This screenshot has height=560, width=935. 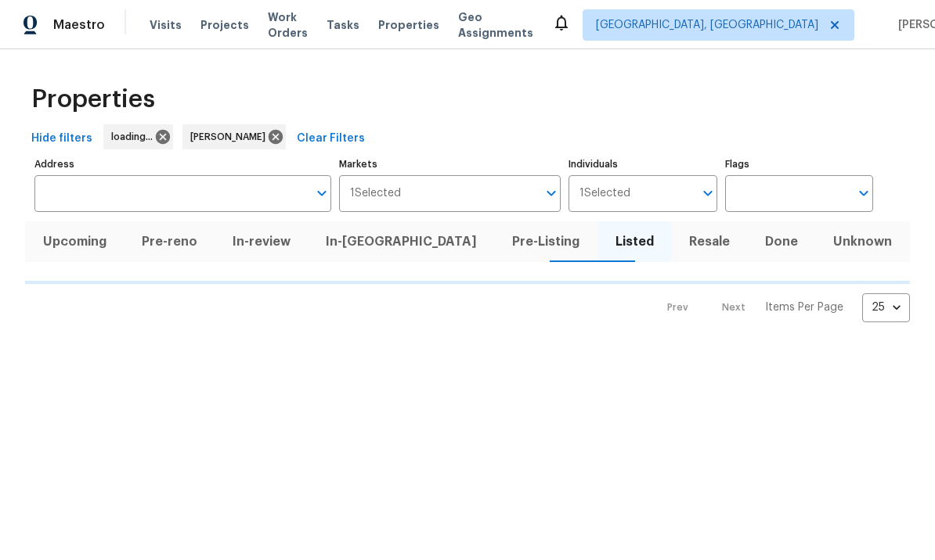 I want to click on div: 25, so click(x=886, y=308).